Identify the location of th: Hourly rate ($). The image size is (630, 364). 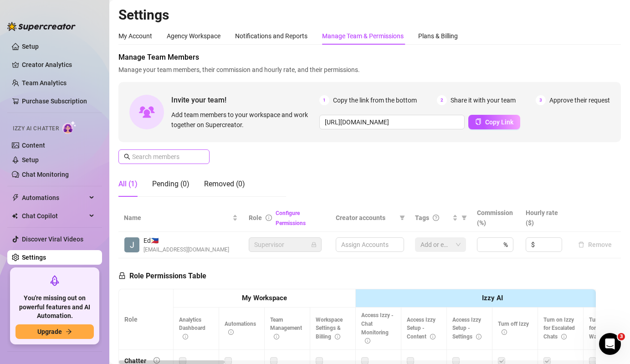
(544, 218).